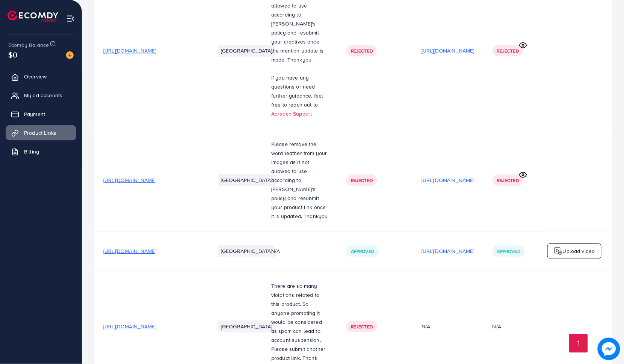 The width and height of the screenshot is (624, 364). I want to click on span: Billing, so click(32, 152).